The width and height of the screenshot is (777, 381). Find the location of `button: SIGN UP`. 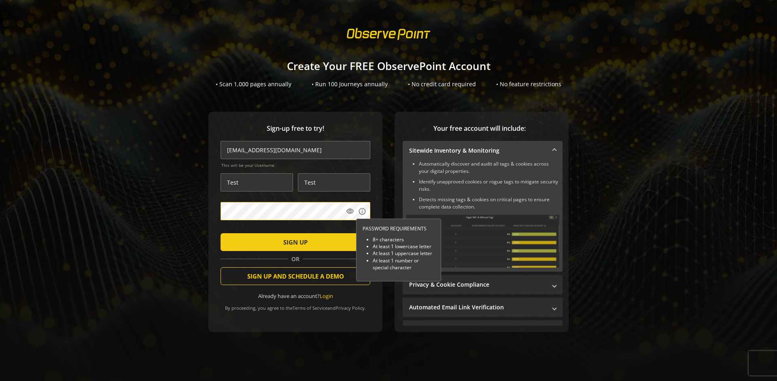

button: SIGN UP is located at coordinates (295, 242).